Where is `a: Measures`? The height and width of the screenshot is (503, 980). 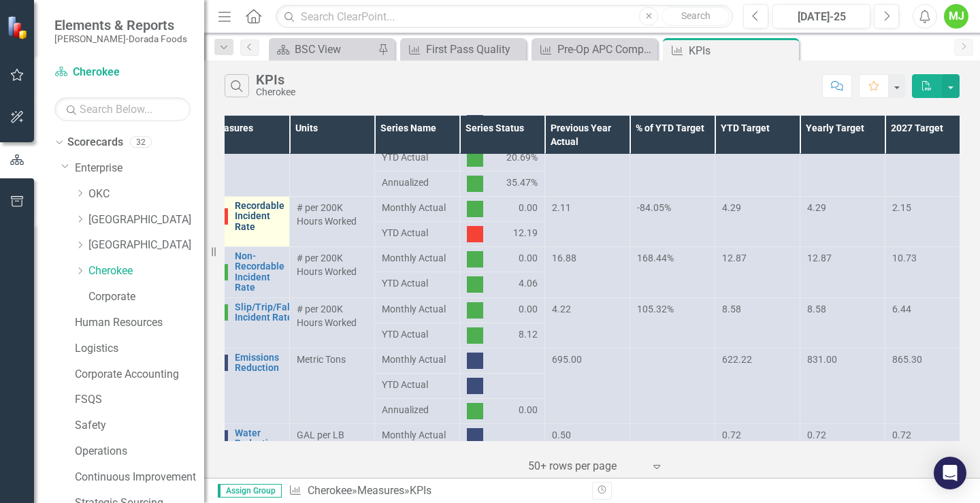
a: Measures is located at coordinates (381, 491).